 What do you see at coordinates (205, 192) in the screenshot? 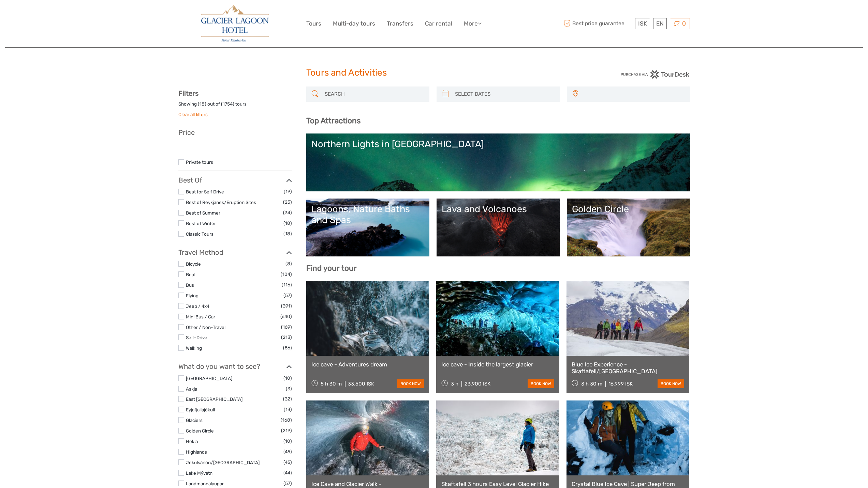
I see `a: Best for Self Drive` at bounding box center [205, 192].